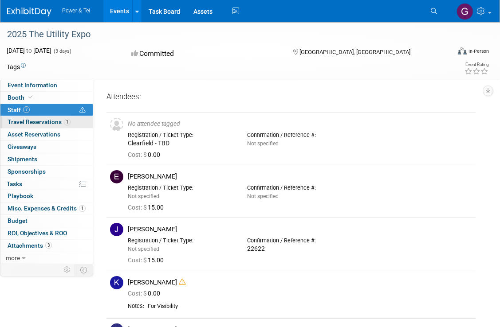  Describe the element at coordinates (310, 307) in the screenshot. I see `div: For Visibility` at that location.